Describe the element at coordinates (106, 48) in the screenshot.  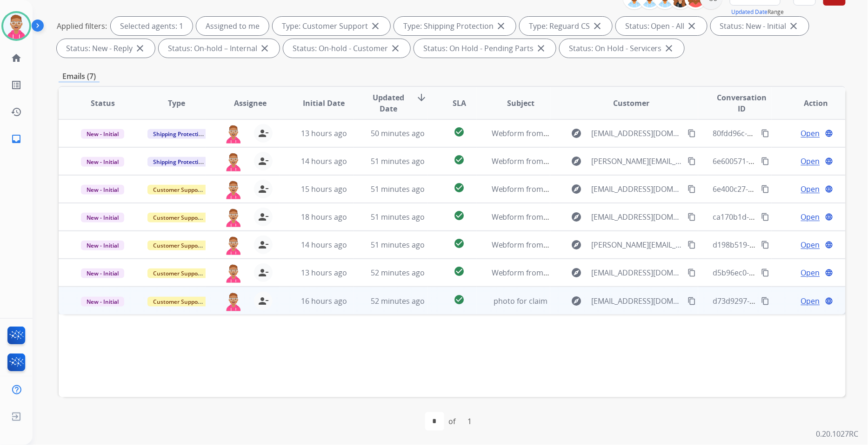
I see `div: Status: New - Reply` at that location.